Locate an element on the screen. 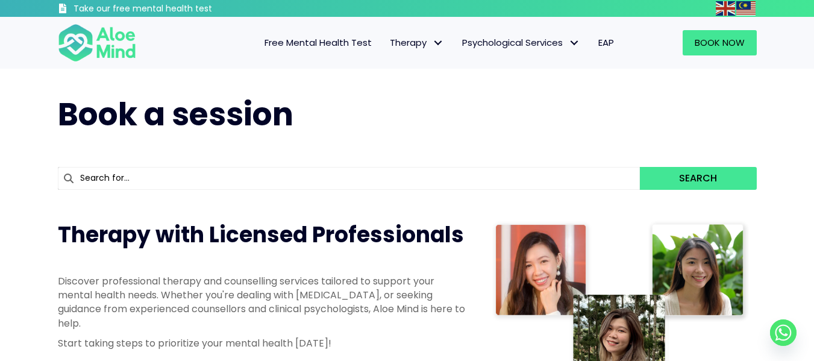 The width and height of the screenshot is (814, 361). img: Aloe mind Logo is located at coordinates (97, 43).